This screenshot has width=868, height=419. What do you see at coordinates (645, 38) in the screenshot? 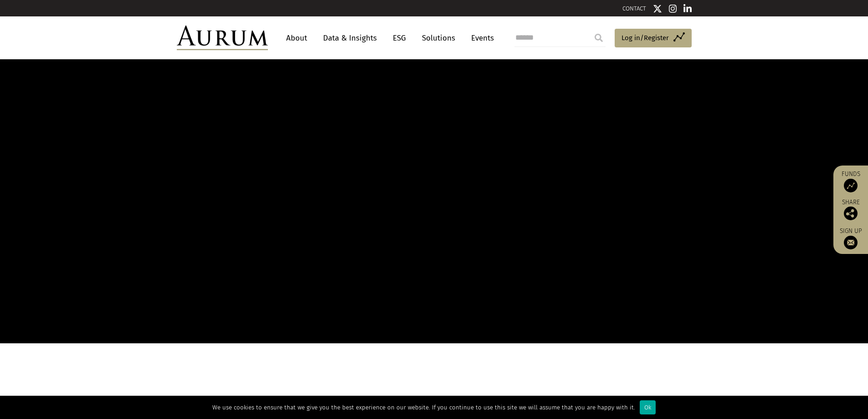
I see `span: Log in/Register` at bounding box center [645, 38].